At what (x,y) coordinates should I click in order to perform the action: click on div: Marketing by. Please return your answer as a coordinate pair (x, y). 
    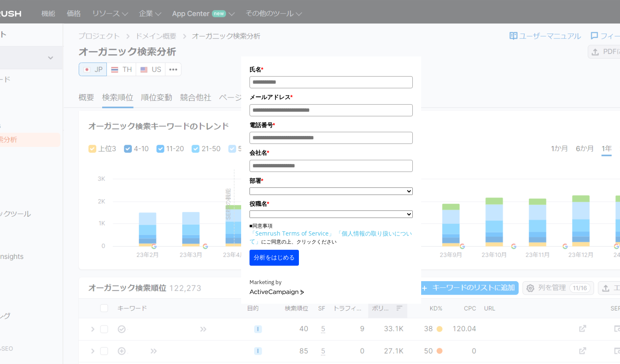
    Looking at the image, I should click on (331, 282).